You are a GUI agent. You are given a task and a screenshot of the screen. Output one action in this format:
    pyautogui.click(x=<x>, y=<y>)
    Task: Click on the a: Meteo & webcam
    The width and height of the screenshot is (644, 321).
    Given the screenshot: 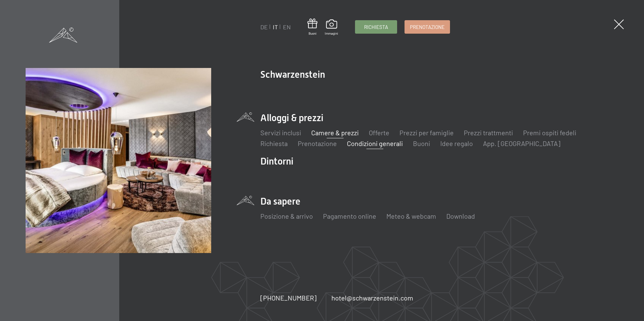 What is the action you would take?
    pyautogui.click(x=411, y=216)
    